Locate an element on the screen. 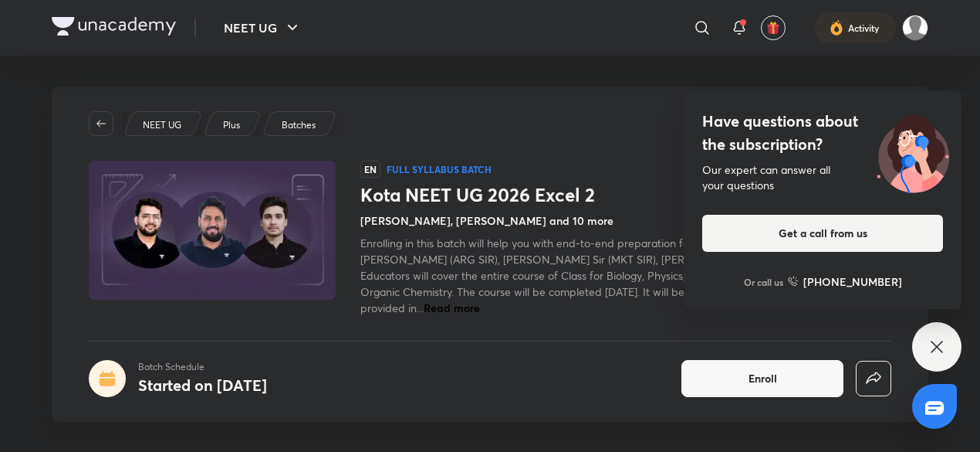 The width and height of the screenshot is (980, 452). p: Batch Schedule is located at coordinates (202, 367).